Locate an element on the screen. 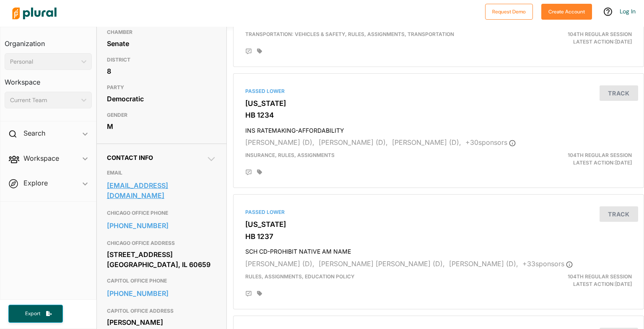 The image size is (644, 329). h3: HB 1237 is located at coordinates (438, 236).